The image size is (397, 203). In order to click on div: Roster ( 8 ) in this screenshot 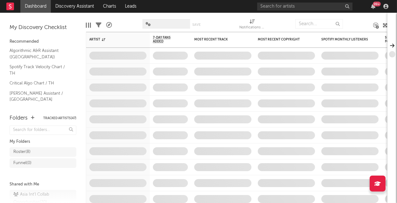, I will do `click(22, 152)`.